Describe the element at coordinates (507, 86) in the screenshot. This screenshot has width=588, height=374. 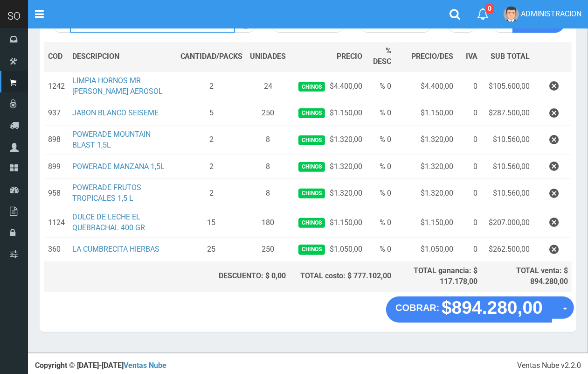
I see `td: $105.600,00` at that location.